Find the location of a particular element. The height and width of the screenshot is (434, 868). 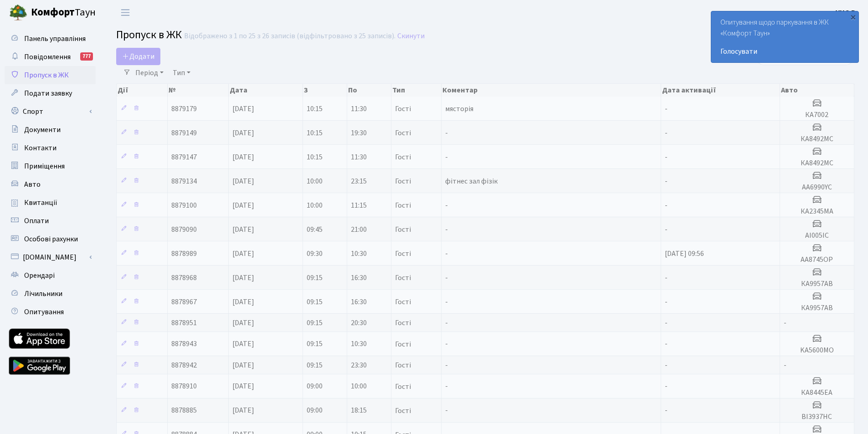

h5: AI005IC is located at coordinates (817, 236).